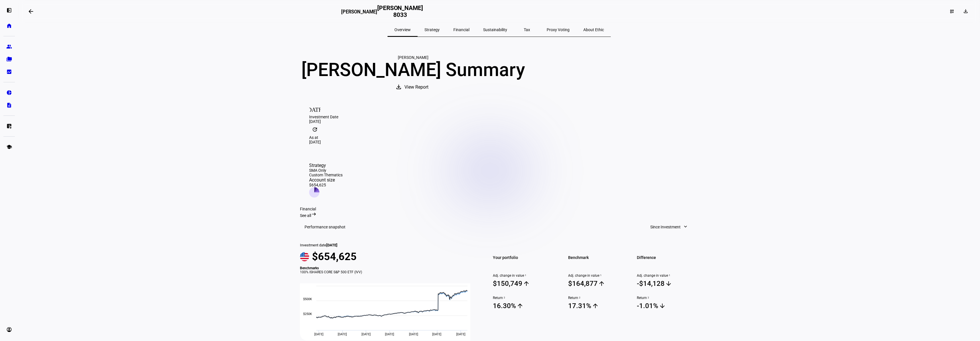 The width and height of the screenshot is (980, 341). Describe the element at coordinates (389, 268) in the screenshot. I see `div: Benchmarks` at that location.